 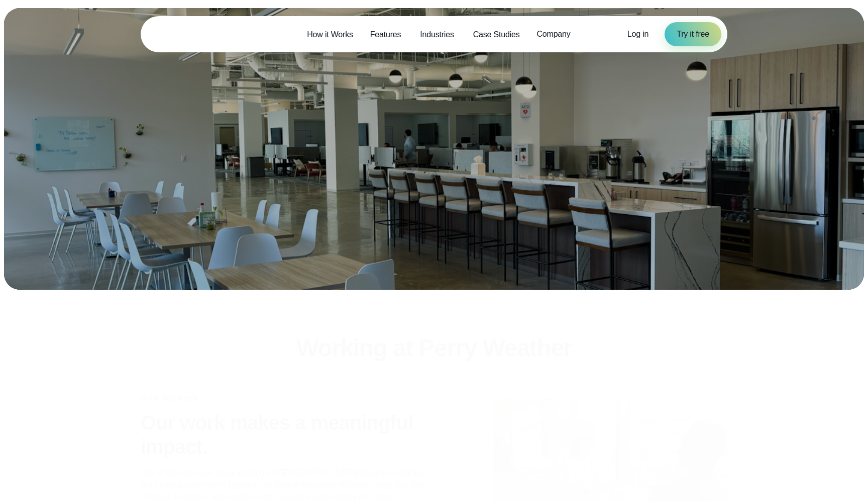 I want to click on span: Try it free, so click(x=693, y=34).